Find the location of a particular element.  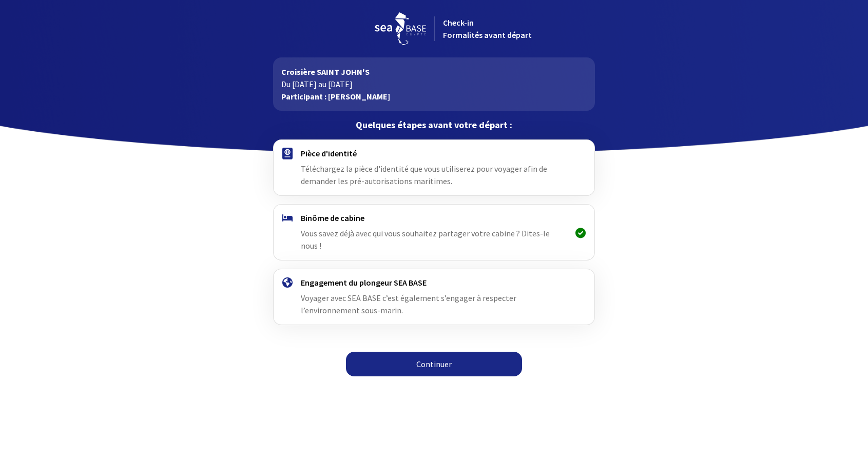

img: passport.svg is located at coordinates (287, 154).